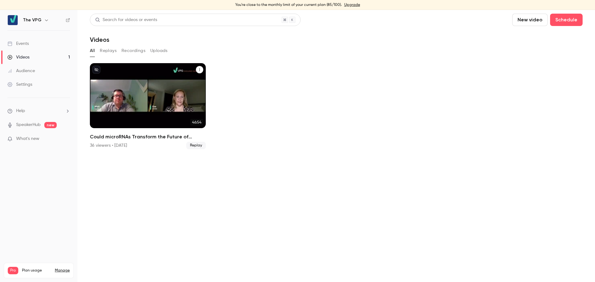  I want to click on h6: The VPG, so click(32, 20).